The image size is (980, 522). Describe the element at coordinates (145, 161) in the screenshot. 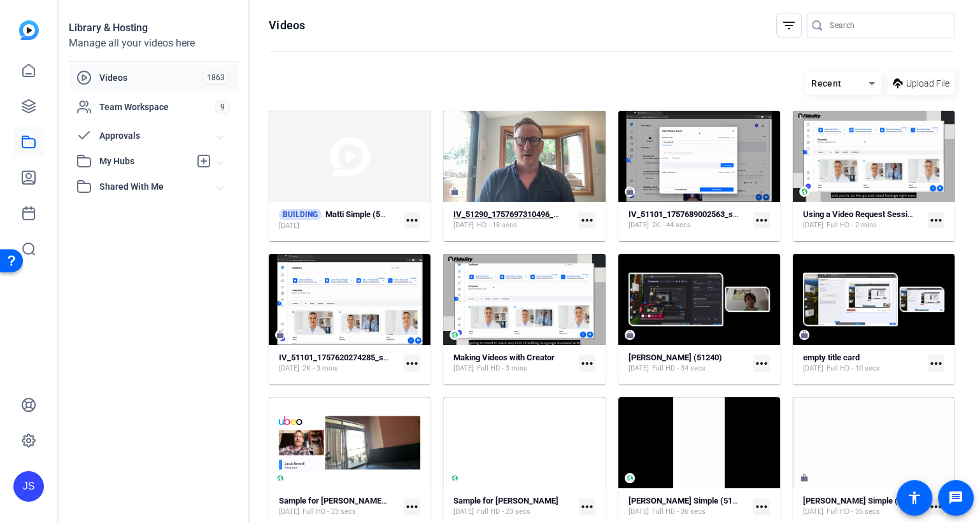

I see `span: My Hubs` at that location.